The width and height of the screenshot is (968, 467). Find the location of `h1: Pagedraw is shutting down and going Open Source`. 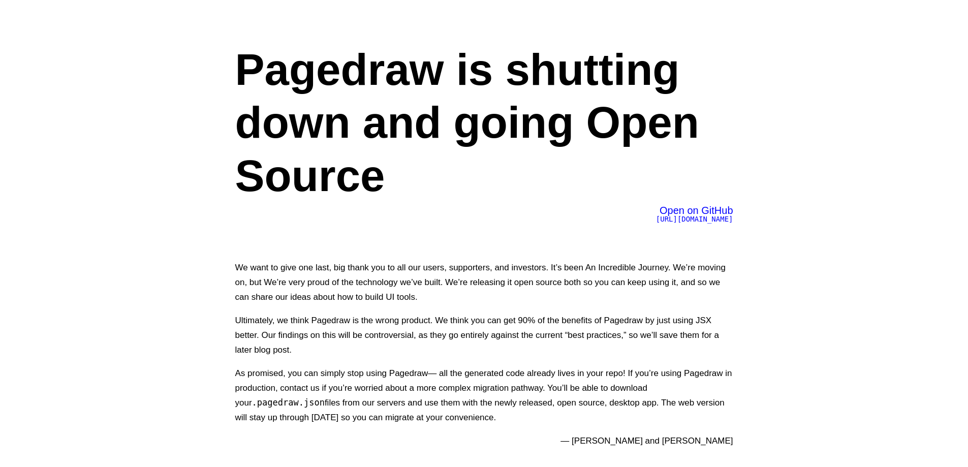

h1: Pagedraw is shutting down and going Open Source is located at coordinates (484, 122).